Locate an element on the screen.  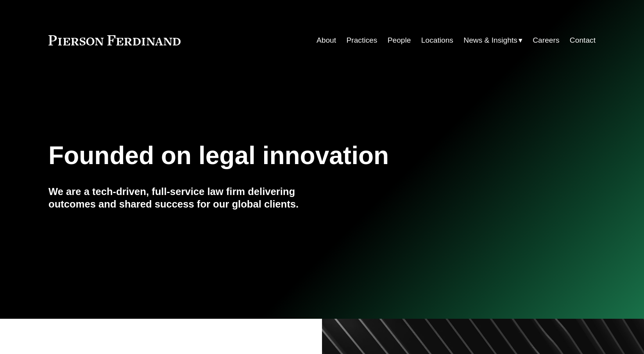
a: Practices is located at coordinates (361, 40).